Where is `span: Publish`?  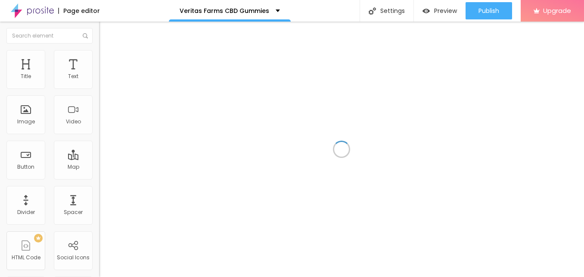 span: Publish is located at coordinates (489, 11).